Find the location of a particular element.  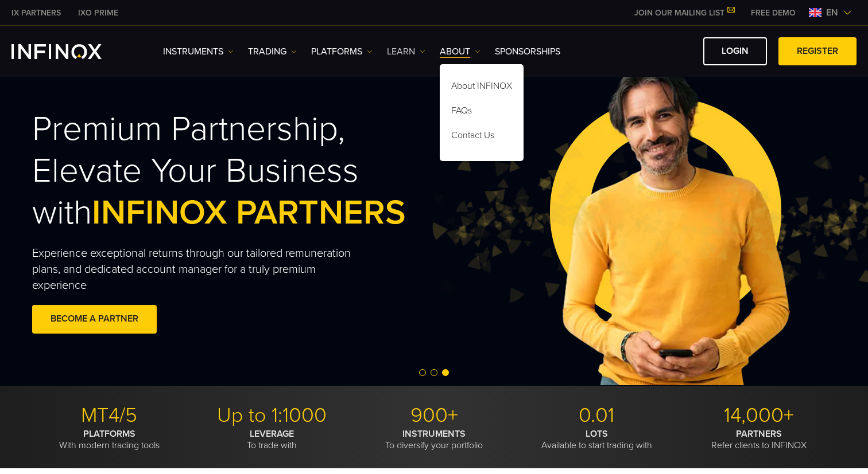

p: Up to 1:1000 is located at coordinates (271, 416).